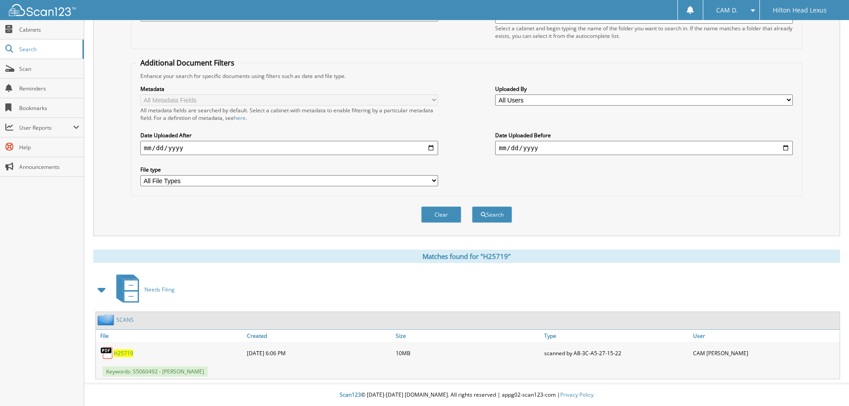 The height and width of the screenshot is (406, 849). I want to click on a: User, so click(765, 336).